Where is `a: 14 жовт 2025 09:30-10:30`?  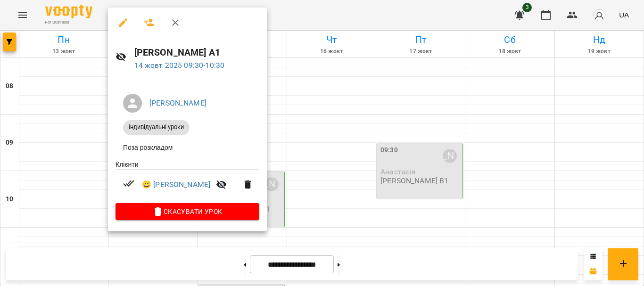 a: 14 жовт 2025 09:30-10:30 is located at coordinates (180, 65).